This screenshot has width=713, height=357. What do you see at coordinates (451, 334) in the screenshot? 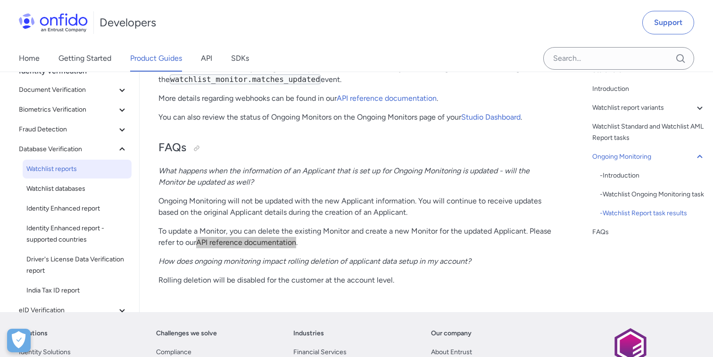
I see `a: Our company` at bounding box center [451, 334].